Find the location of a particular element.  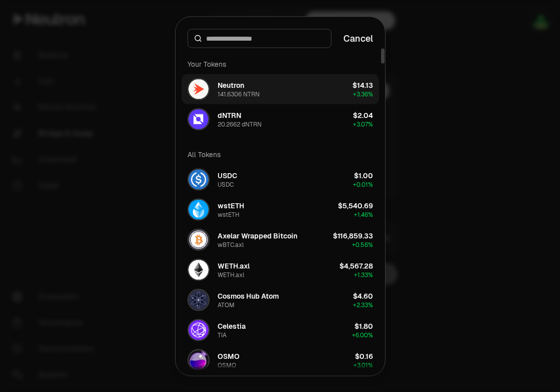

button: NTRN LogoNeutron141.6306 NTRN$14.13+3.36% is located at coordinates (280, 89).